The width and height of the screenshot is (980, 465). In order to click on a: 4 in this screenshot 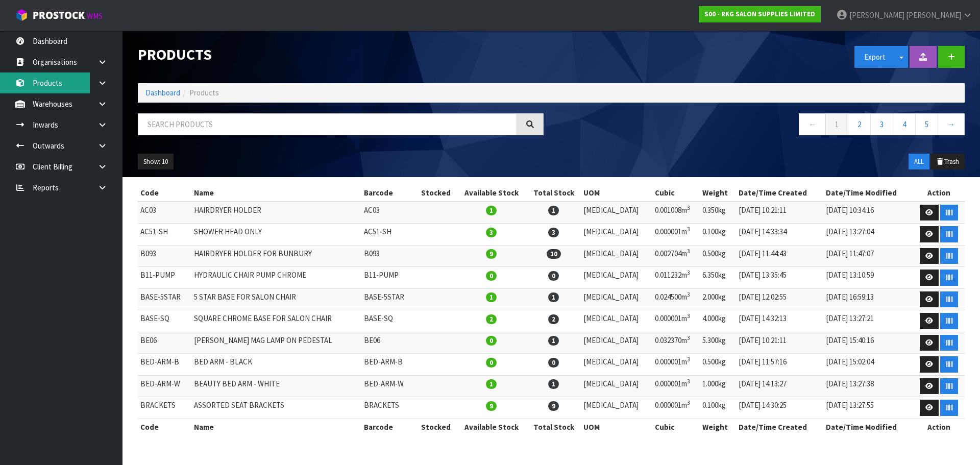, I will do `click(904, 124)`.